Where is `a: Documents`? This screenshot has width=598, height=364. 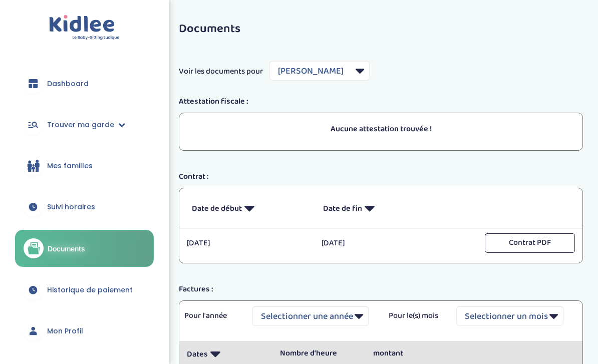 a: Documents is located at coordinates (84, 248).